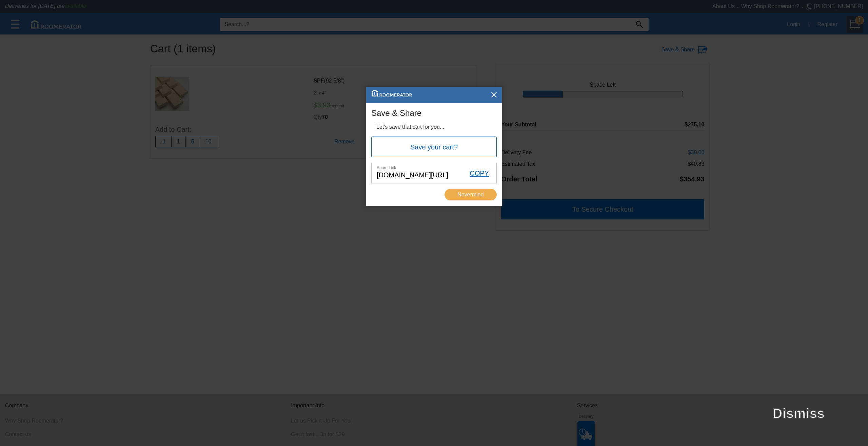 The image size is (868, 446). What do you see at coordinates (479, 172) in the screenshot?
I see `div: COPY` at bounding box center [479, 172].